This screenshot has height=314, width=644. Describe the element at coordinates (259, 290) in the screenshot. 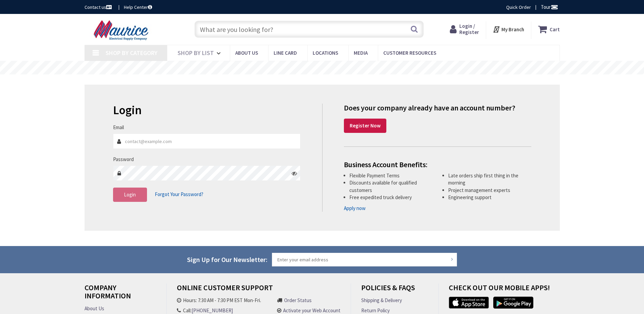

I see `h4: Online Customer Support` at that location.